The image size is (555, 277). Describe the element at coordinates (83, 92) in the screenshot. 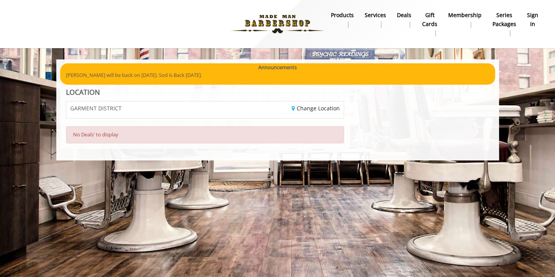

I see `b: LOCATION` at that location.